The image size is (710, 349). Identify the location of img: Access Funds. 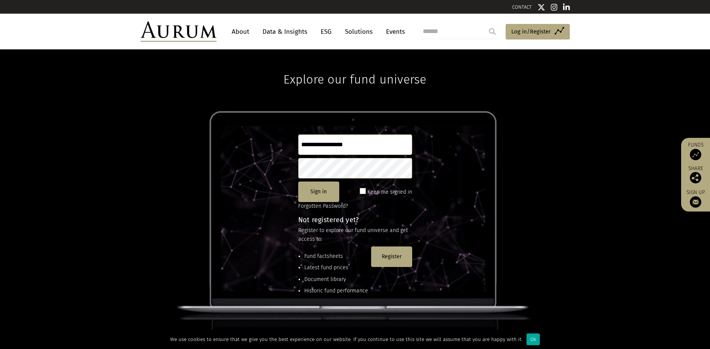
(695, 155).